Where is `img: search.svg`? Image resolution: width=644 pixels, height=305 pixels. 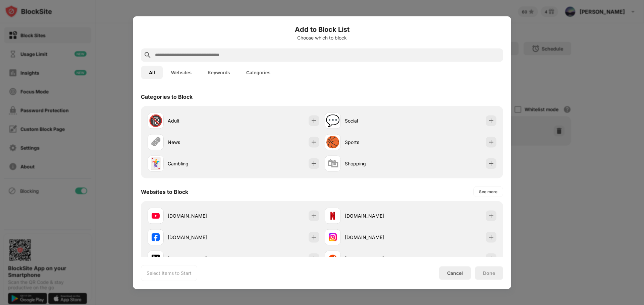 img: search.svg is located at coordinates (148, 55).